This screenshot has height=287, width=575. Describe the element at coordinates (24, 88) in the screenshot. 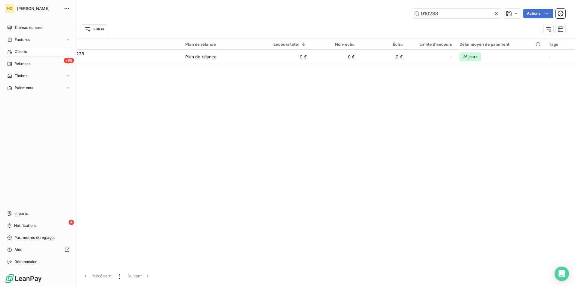

I see `span: Paiements` at that location.